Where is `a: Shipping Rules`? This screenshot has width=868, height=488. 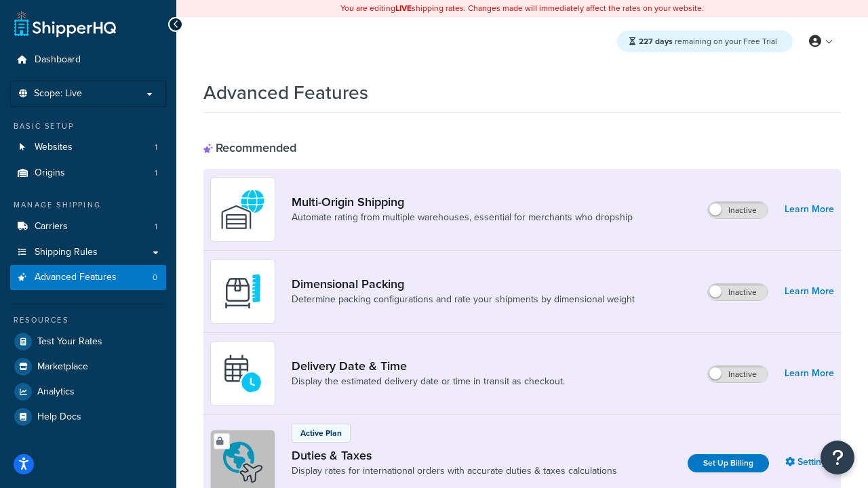 a: Shipping Rules is located at coordinates (88, 252).